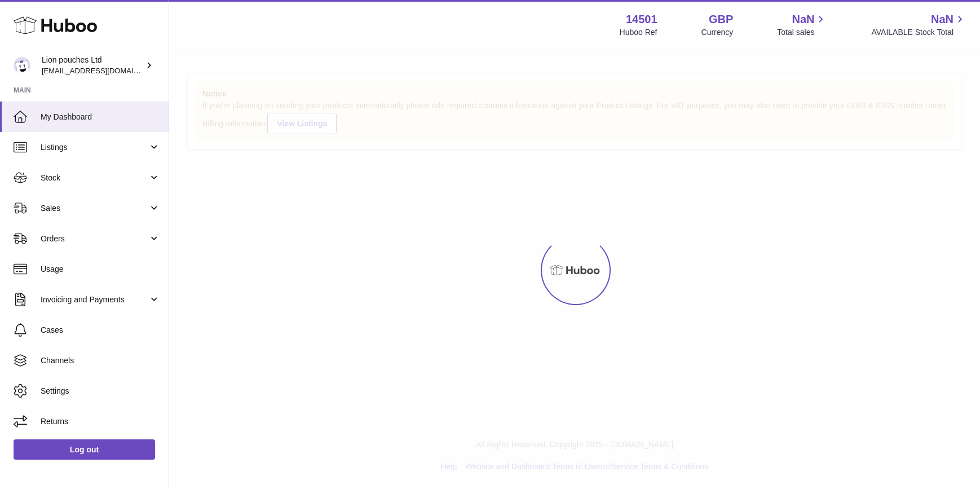 The width and height of the screenshot is (980, 489). I want to click on span: Orders, so click(94, 239).